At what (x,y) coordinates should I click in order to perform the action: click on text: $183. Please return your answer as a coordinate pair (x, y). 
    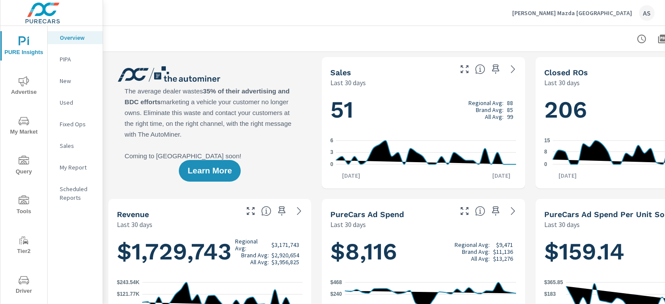
    Looking at the image, I should click on (550, 295).